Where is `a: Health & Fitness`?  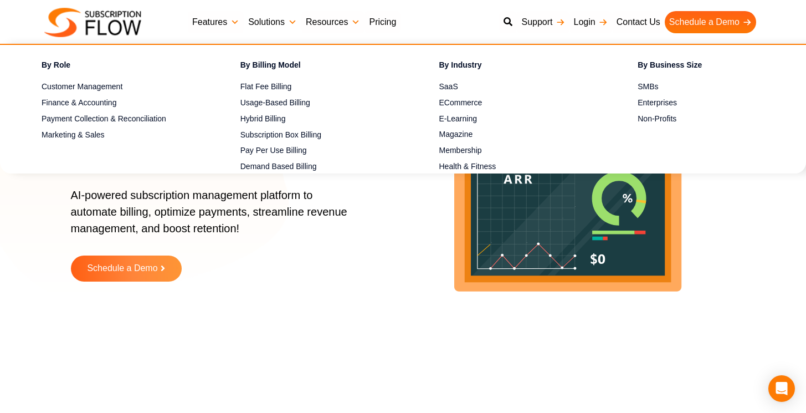 a: Health & Fitness is located at coordinates (519, 167).